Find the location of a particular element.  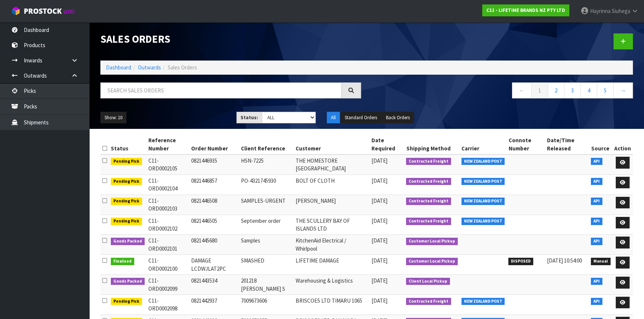

span: Sales Orders is located at coordinates (182, 67).